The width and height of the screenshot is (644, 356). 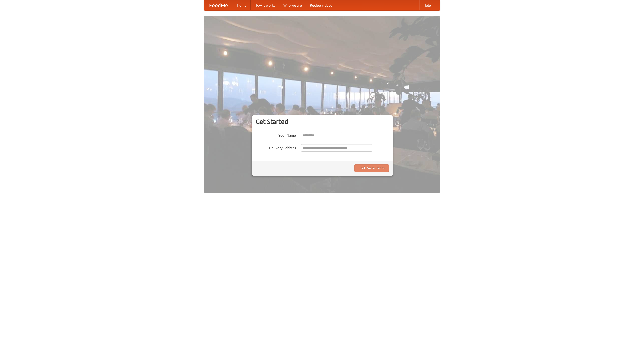 I want to click on a: Who we are, so click(x=293, y=6).